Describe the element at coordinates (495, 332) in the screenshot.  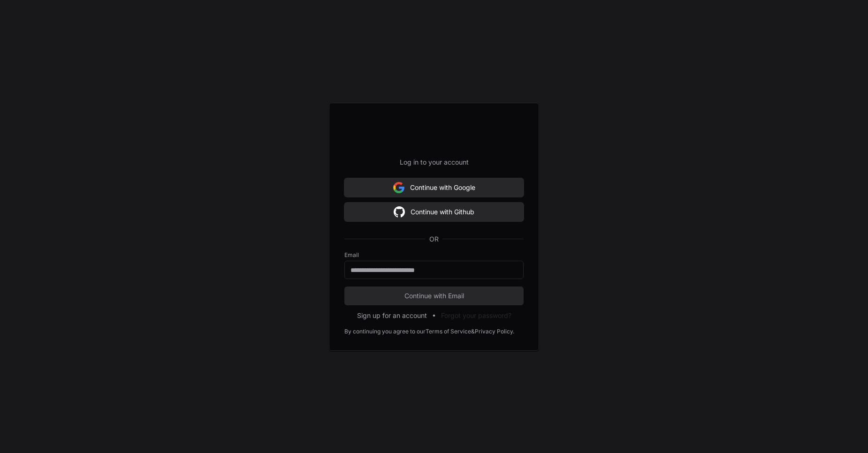
I see `a: Privacy Policy.` at that location.